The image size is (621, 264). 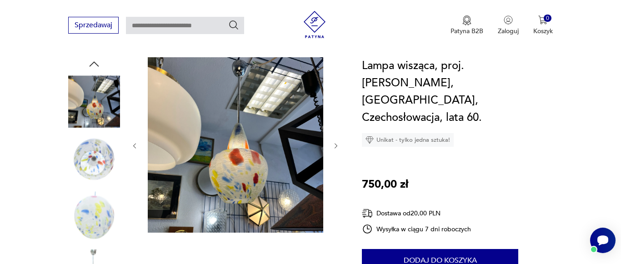 I want to click on button: Patyna B2B, so click(x=467, y=25).